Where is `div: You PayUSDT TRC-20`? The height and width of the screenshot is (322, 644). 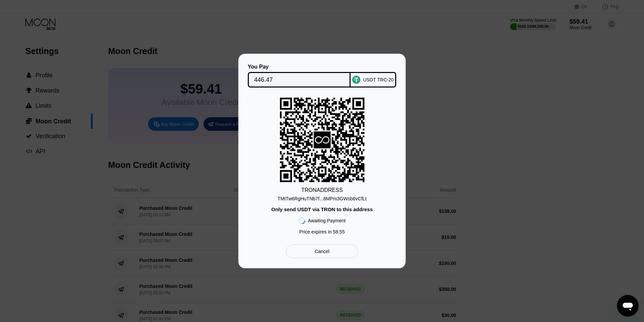
div: You PayUSDT TRC-20 is located at coordinates (322, 76).